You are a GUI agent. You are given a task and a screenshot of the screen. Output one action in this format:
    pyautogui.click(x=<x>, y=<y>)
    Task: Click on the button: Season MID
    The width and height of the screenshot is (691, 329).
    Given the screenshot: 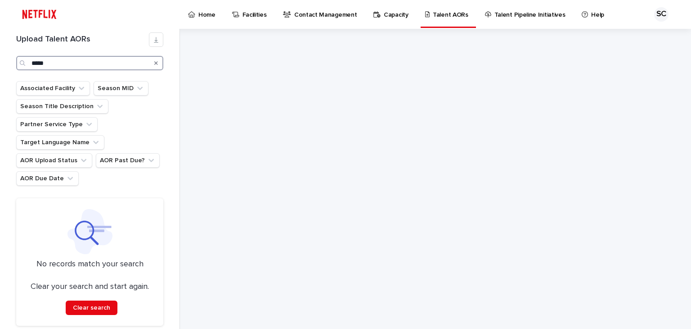 What is the action you would take?
    pyautogui.click(x=121, y=88)
    